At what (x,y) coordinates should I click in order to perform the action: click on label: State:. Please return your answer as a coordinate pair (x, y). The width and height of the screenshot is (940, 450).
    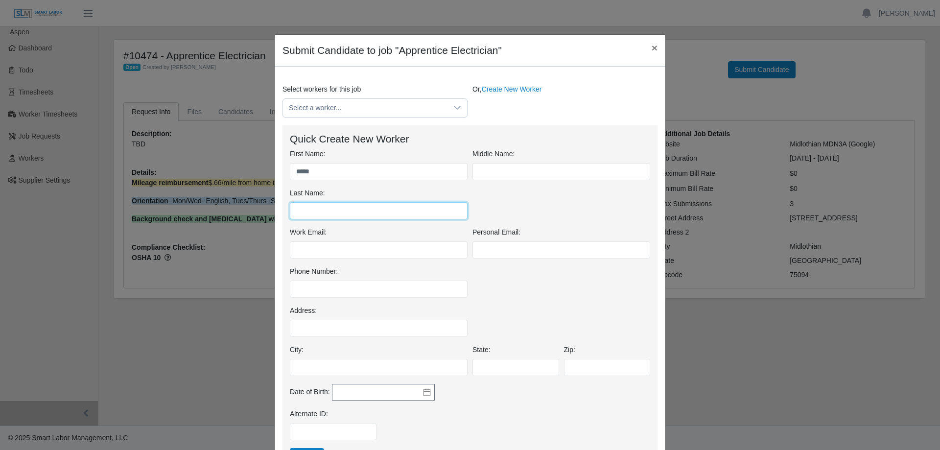
    Looking at the image, I should click on (481, 350).